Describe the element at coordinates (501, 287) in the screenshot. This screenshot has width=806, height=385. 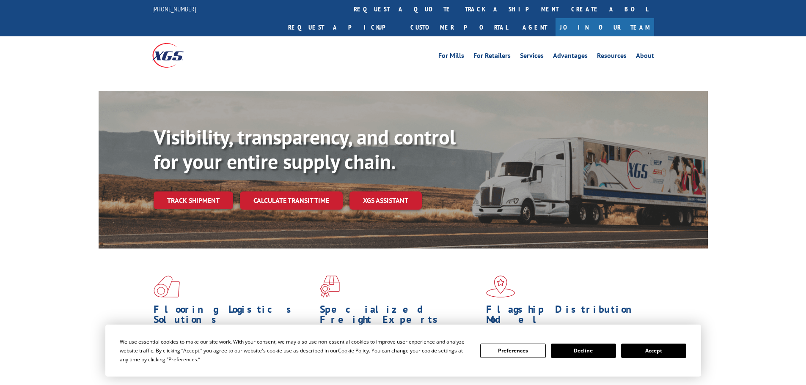
I see `img: xgs-icon-flagship-distribution-model-red` at that location.